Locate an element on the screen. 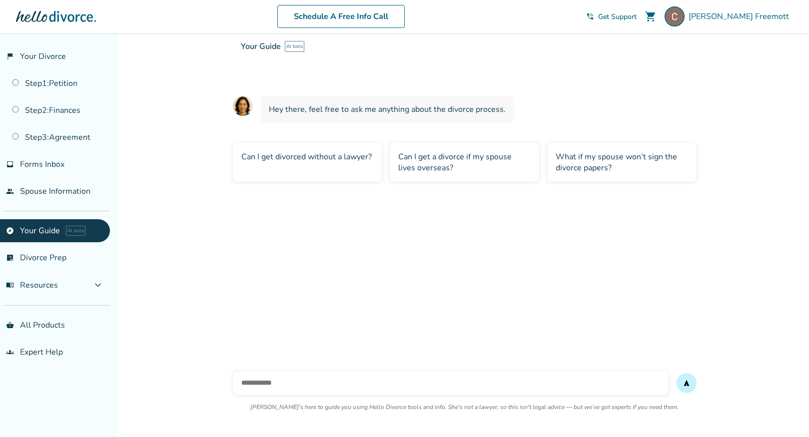 Image resolution: width=809 pixels, height=437 pixels. span: Your Guide is located at coordinates (261, 46).